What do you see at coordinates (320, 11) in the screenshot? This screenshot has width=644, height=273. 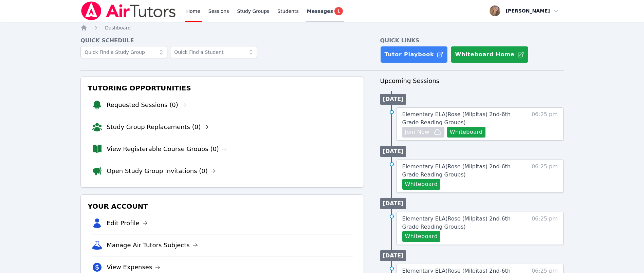 I see `span: Messages` at bounding box center [320, 11].